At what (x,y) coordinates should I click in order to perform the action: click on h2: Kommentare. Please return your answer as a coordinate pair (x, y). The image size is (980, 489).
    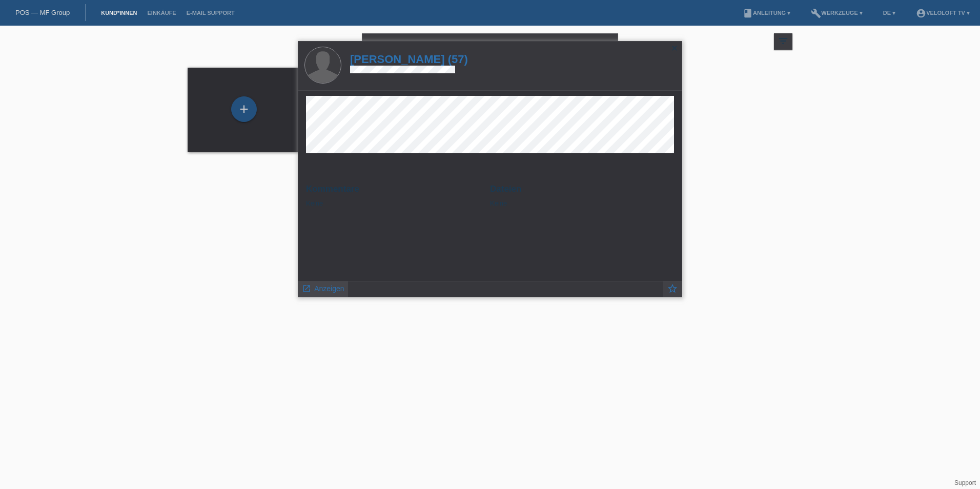
    Looking at the image, I should click on (394, 191).